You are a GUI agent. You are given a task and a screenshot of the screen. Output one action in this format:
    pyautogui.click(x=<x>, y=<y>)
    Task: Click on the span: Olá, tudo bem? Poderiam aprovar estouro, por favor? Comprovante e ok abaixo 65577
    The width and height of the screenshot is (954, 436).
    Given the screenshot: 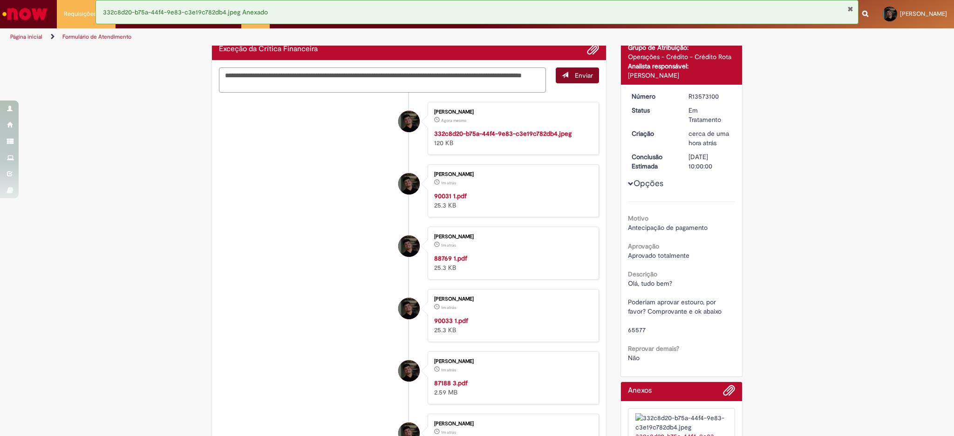 What is the action you would take?
    pyautogui.click(x=674, y=307)
    